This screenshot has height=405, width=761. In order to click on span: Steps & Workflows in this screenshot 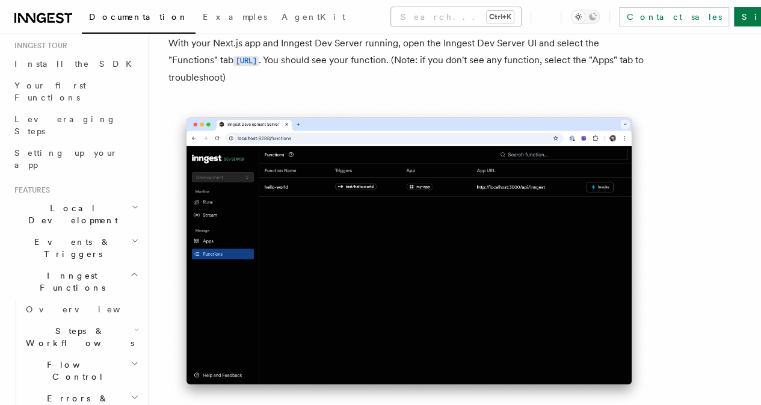, I will do `click(78, 337)`.